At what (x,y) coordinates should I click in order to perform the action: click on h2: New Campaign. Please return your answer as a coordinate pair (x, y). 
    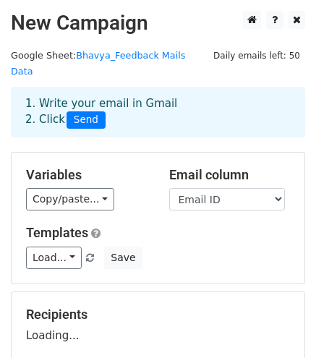
    Looking at the image, I should click on (158, 23).